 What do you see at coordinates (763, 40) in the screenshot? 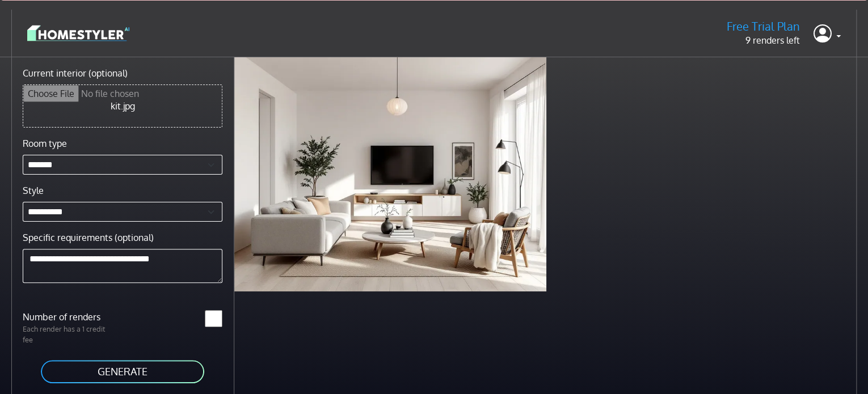
I see `p: 9 renders left` at bounding box center [763, 40].